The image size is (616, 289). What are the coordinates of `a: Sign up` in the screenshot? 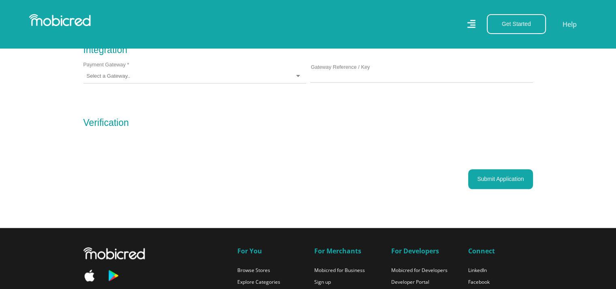 It's located at (322, 282).